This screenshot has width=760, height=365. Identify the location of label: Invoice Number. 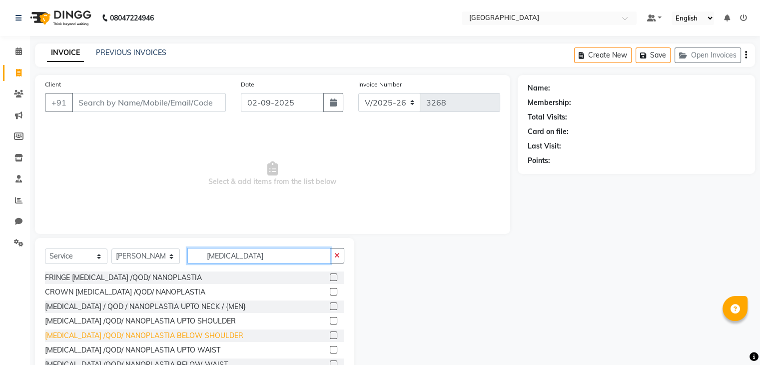
(380, 84).